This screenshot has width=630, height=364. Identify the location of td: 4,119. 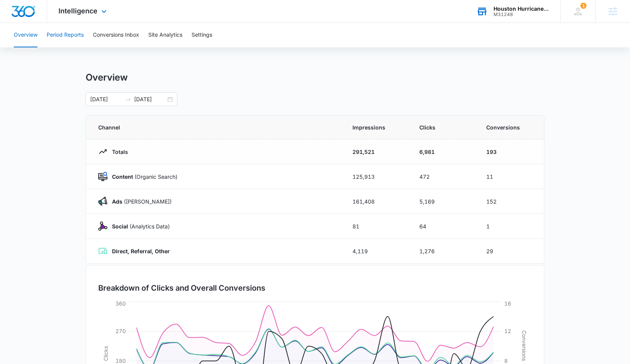
(376, 251).